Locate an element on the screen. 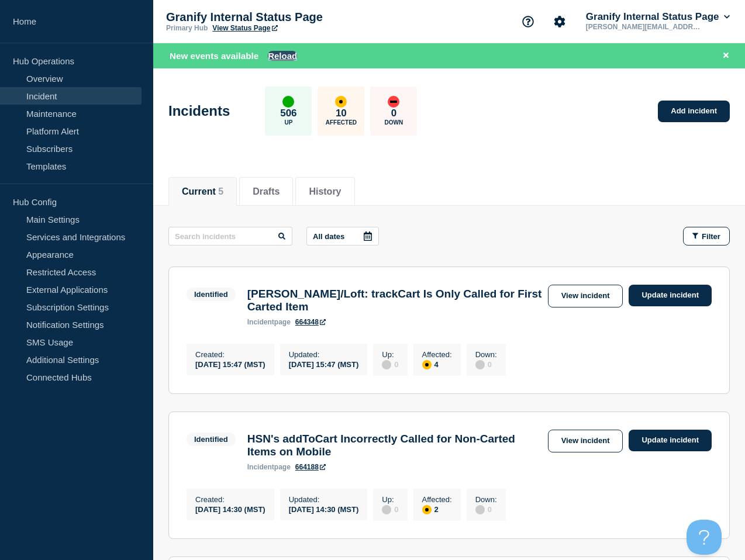  span: Filter is located at coordinates (711, 237).